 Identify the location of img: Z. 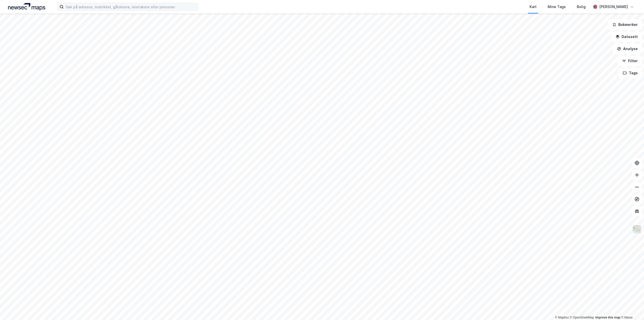
(637, 229).